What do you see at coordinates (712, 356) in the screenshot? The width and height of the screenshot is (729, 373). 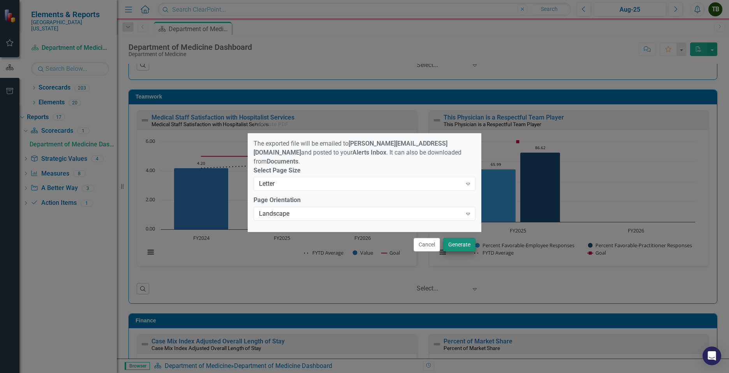 I see `div: Open Intercom Messenger` at bounding box center [712, 356].